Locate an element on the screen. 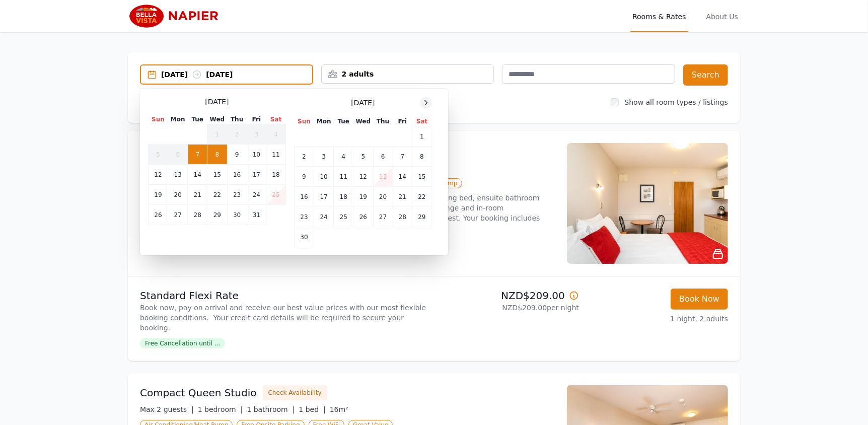  td: 31 is located at coordinates (256, 215).